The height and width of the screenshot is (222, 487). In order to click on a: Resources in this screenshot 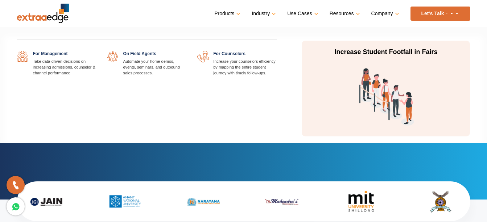, I will do `click(344, 13)`.